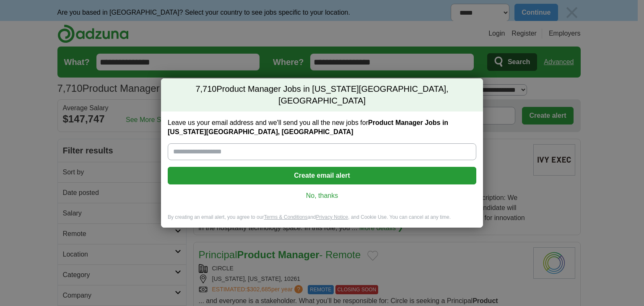 The width and height of the screenshot is (644, 306). I want to click on a: No, thanks, so click(322, 196).